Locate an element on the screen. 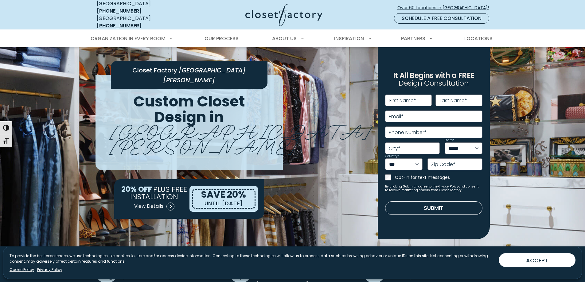 This screenshot has height=282, width=585. a: View Details is located at coordinates (154, 207).